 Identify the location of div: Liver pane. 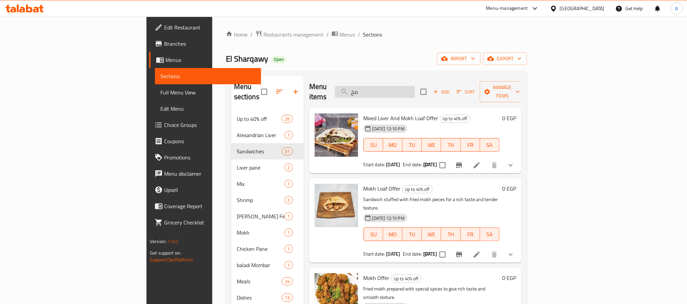
(260, 168).